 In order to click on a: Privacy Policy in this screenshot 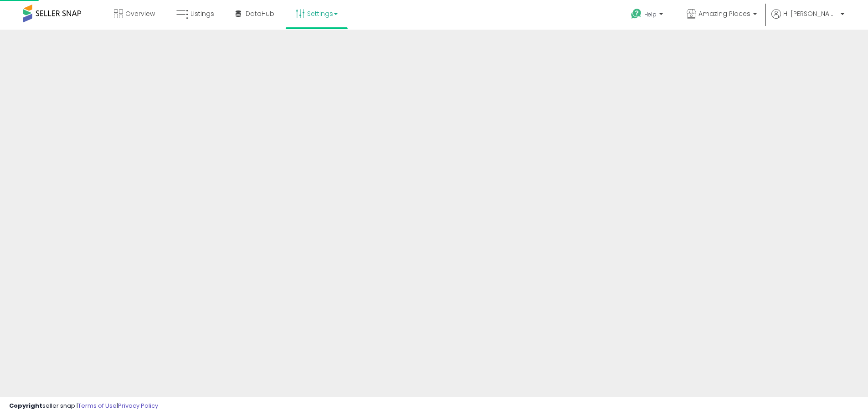, I will do `click(138, 405)`.